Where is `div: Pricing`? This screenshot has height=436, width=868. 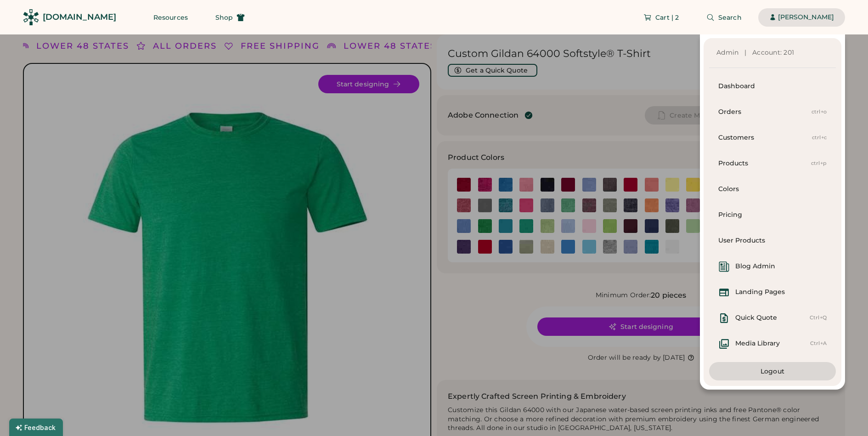
div: Pricing is located at coordinates (773, 215).